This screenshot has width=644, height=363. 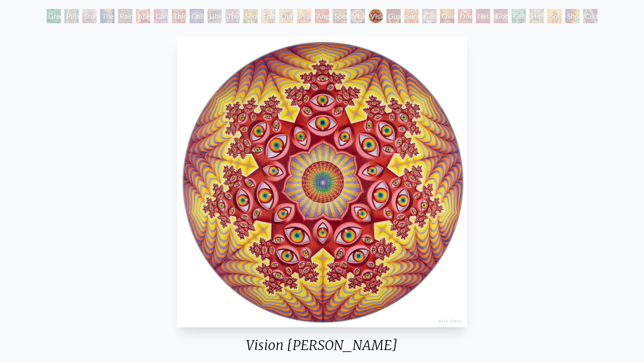 What do you see at coordinates (72, 16) in the screenshot?
I see `div: Pillar of Awareness` at bounding box center [72, 16].